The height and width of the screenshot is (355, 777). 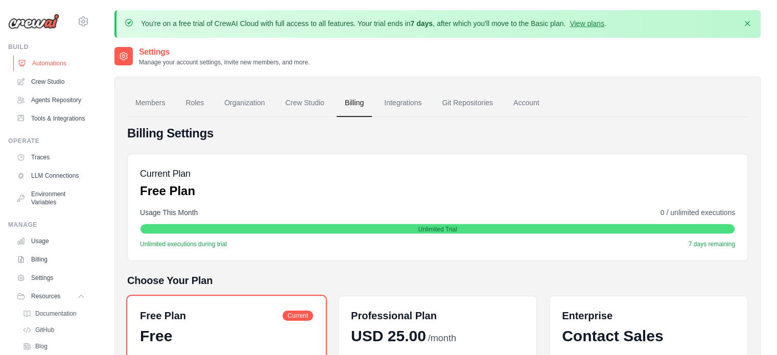 I want to click on h5: Choose Your Plan, so click(x=437, y=280).